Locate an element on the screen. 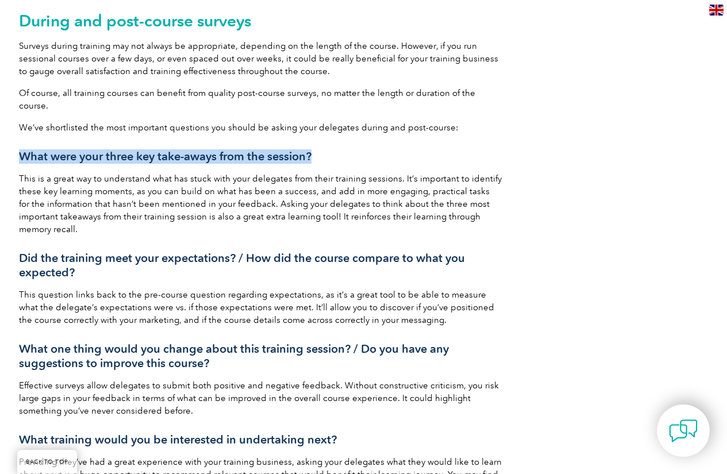 The image size is (727, 474). h3: What training would you be interested in undertaking next? is located at coordinates (261, 440).